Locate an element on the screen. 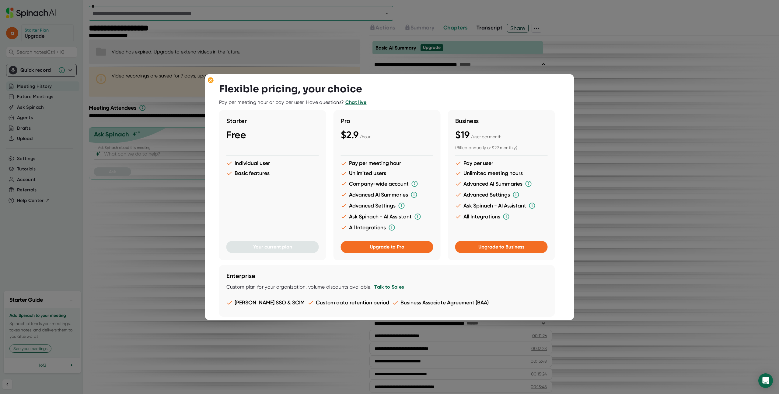 This screenshot has height=394, width=779. span: / user per month is located at coordinates (486, 137).